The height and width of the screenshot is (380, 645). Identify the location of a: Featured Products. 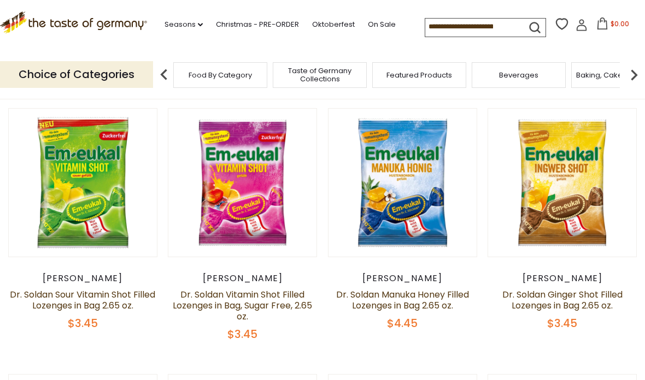
(419, 75).